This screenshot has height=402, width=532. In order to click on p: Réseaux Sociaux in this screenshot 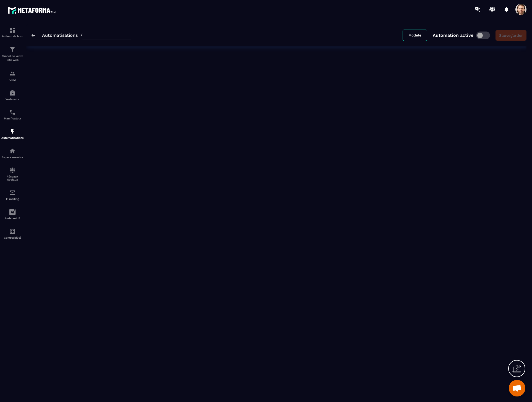, I will do `click(12, 178)`.